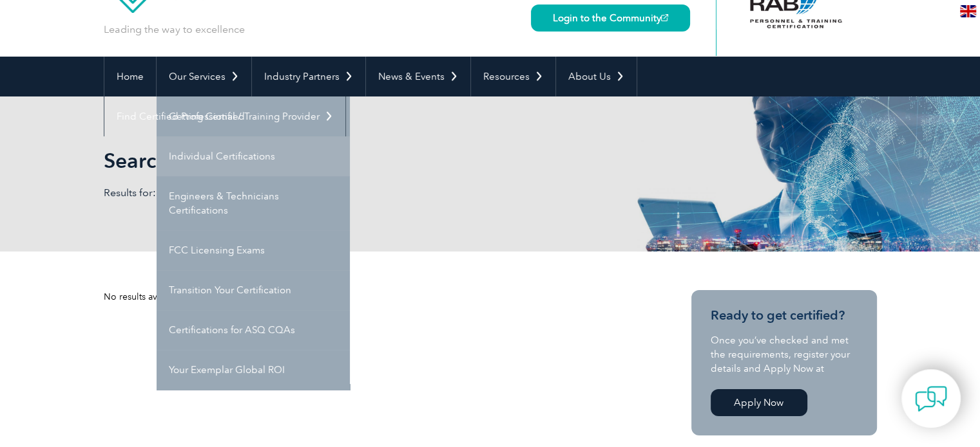 This screenshot has height=447, width=980. What do you see at coordinates (253, 330) in the screenshot?
I see `a: Certifications for ASQ CQAs` at bounding box center [253, 330].